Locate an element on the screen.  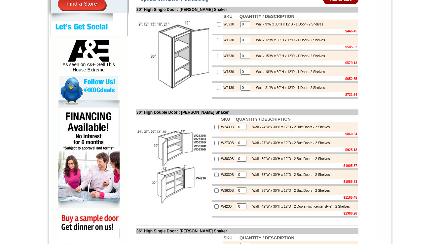
td: W2430B is located at coordinates (228, 127).